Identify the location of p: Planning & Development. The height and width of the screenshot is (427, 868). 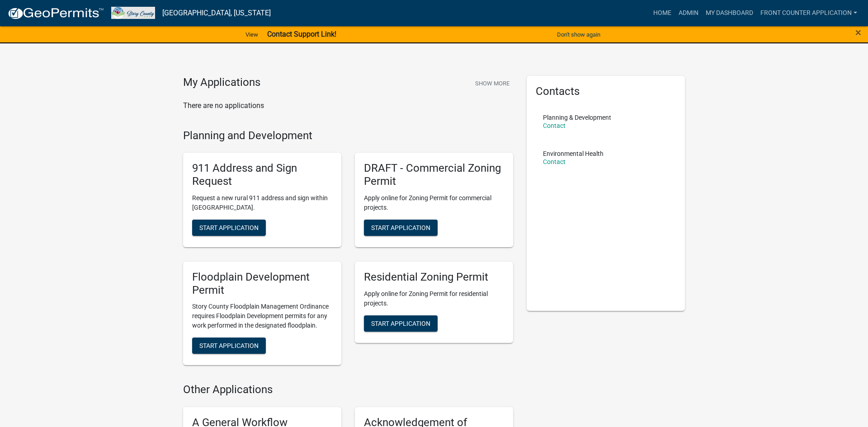
(577, 117).